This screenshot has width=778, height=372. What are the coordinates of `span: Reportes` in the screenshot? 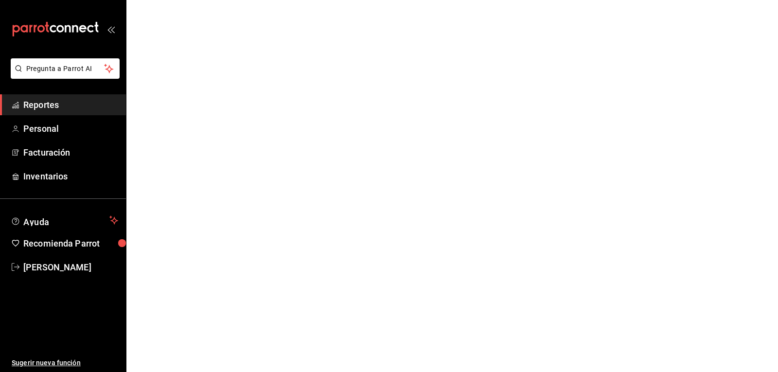 It's located at (71, 105).